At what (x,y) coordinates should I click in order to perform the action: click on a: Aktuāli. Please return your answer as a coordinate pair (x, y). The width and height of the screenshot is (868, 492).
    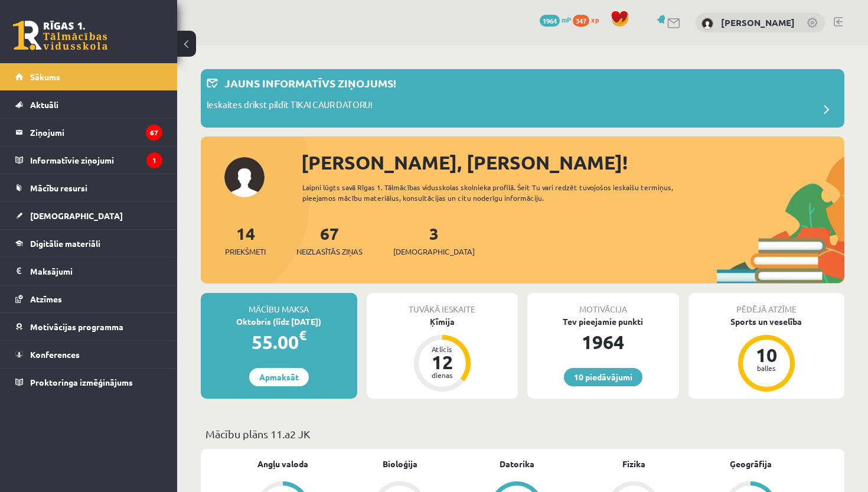
    Looking at the image, I should click on (88, 105).